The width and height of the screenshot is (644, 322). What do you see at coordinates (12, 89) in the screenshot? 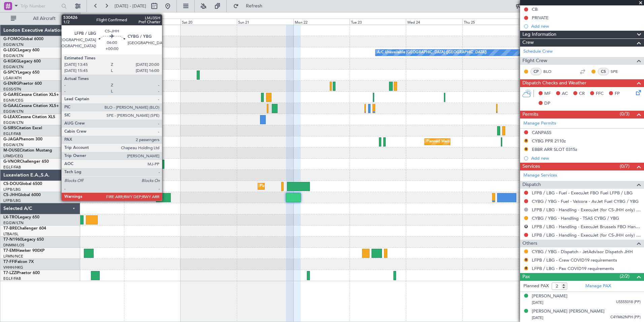
I see `a: EGSS/STN` at bounding box center [12, 89].